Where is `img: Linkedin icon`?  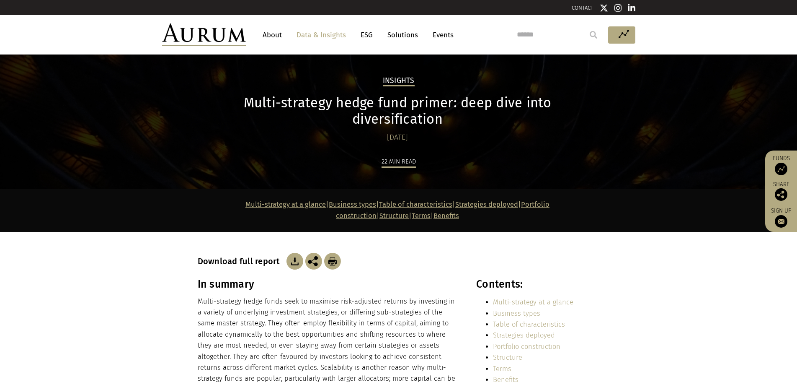 img: Linkedin icon is located at coordinates (632, 8).